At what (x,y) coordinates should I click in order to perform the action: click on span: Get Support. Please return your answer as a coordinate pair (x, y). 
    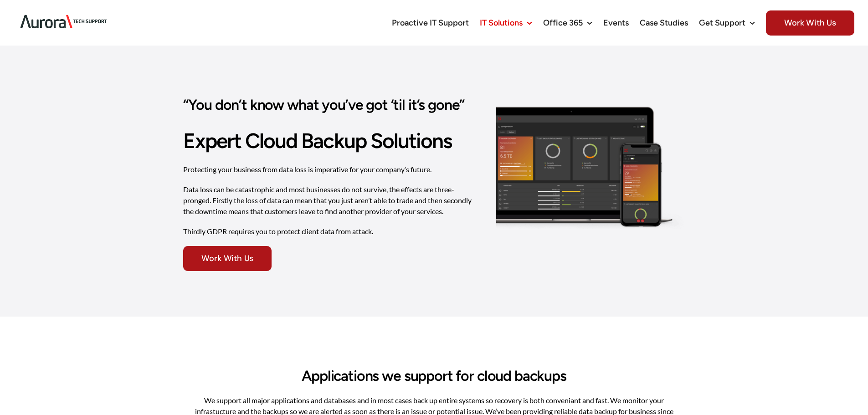
    Looking at the image, I should click on (722, 23).